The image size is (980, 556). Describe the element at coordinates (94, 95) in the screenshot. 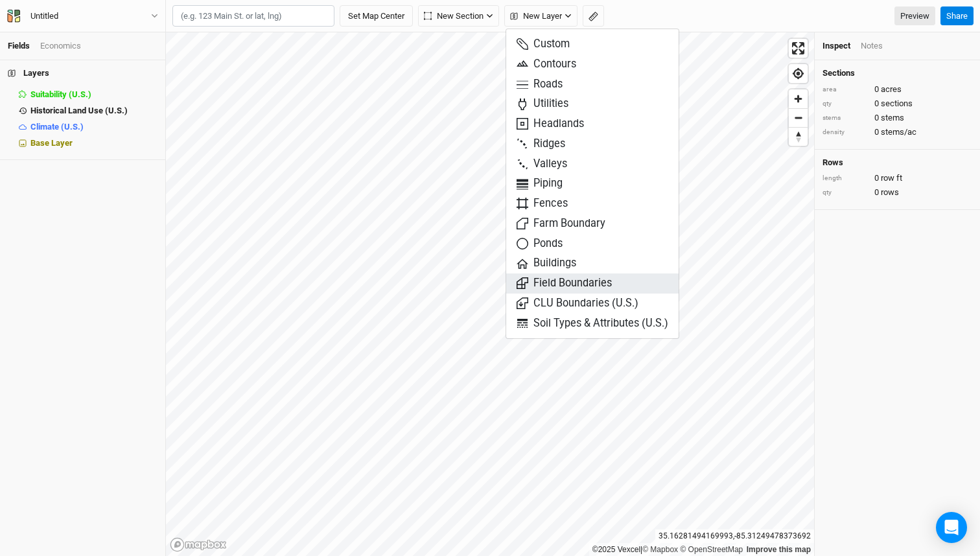

I see `div: Suitability (U.S.)` at that location.